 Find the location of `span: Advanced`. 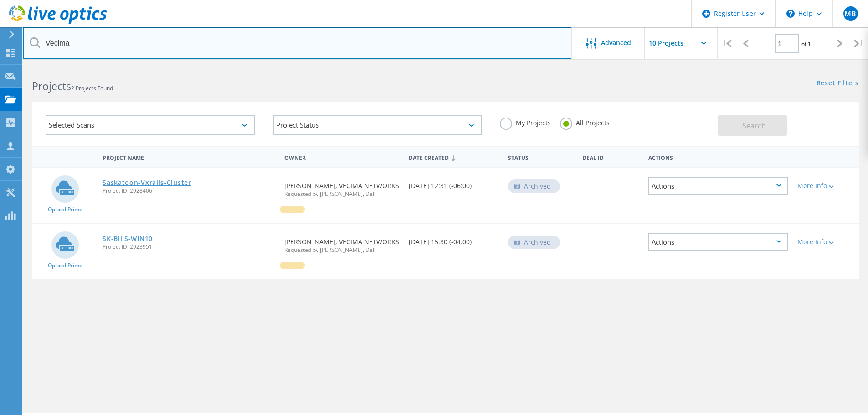

span: Advanced is located at coordinates (616, 43).